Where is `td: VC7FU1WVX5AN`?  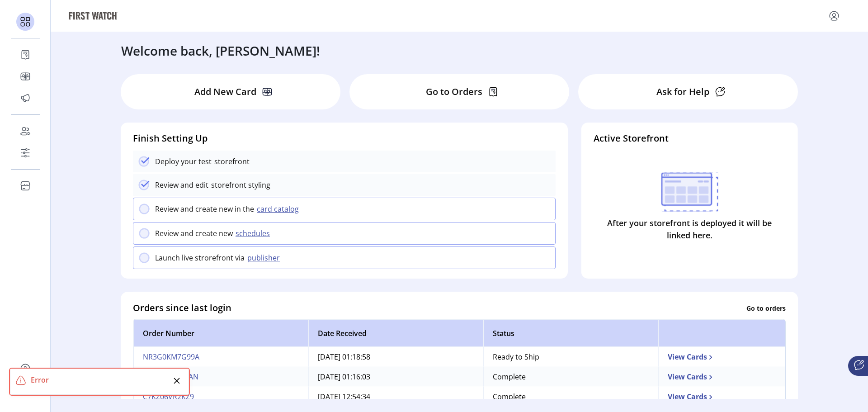
td: VC7FU1WVX5AN is located at coordinates (221, 377).